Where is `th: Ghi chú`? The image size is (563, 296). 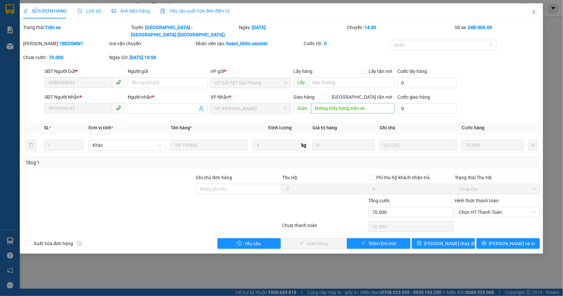
th: Ghi chú is located at coordinates (418, 128).